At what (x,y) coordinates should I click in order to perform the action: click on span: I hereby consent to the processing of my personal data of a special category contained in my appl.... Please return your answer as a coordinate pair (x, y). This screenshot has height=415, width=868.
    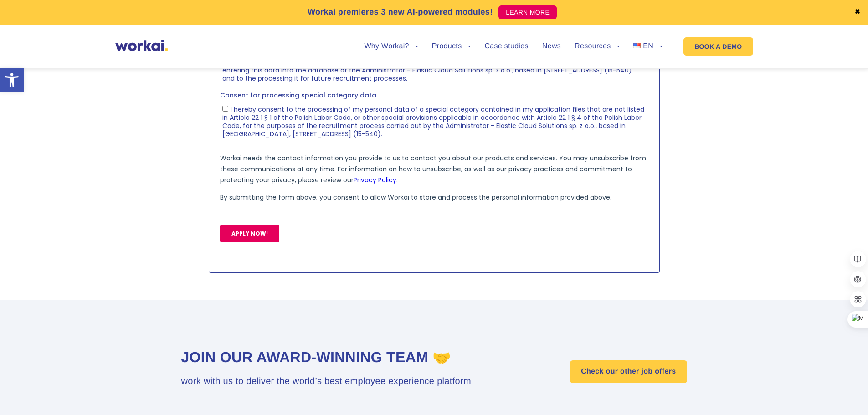
    Looking at the image, I should click on (213, 190).